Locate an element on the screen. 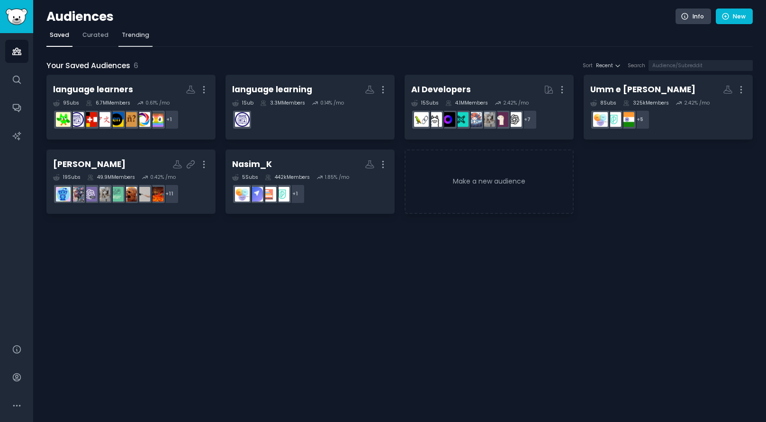 This screenshot has height=422, width=766. div: language learning is located at coordinates (272, 90).